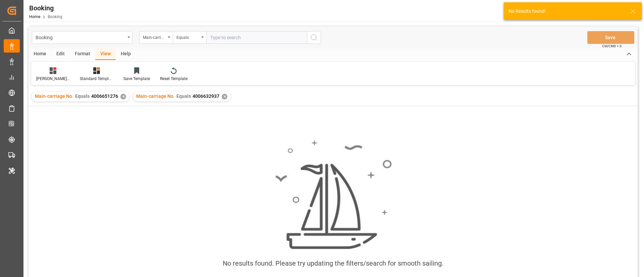 This screenshot has width=644, height=277. Describe the element at coordinates (173, 79) in the screenshot. I see `div: Reset Template` at that location.